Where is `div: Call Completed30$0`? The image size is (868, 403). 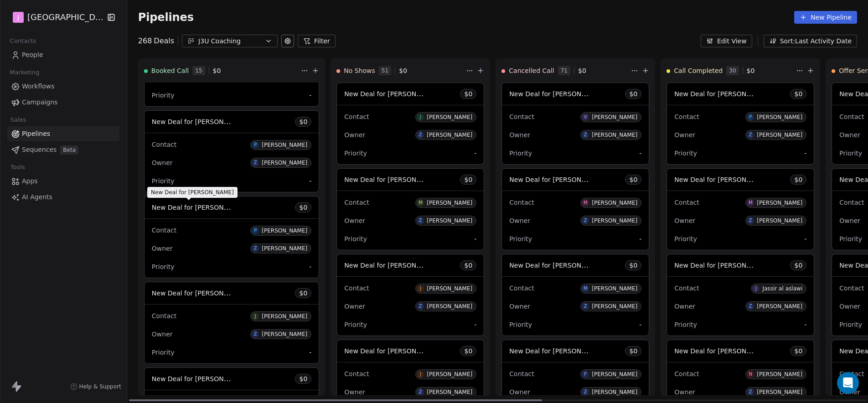
div: Call Completed30$0 is located at coordinates (730, 71).